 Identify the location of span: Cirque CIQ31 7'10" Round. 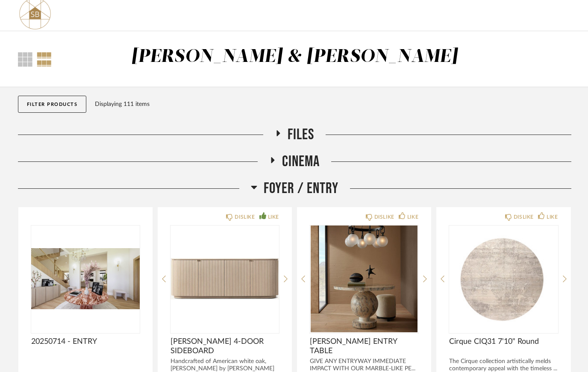
(503, 342).